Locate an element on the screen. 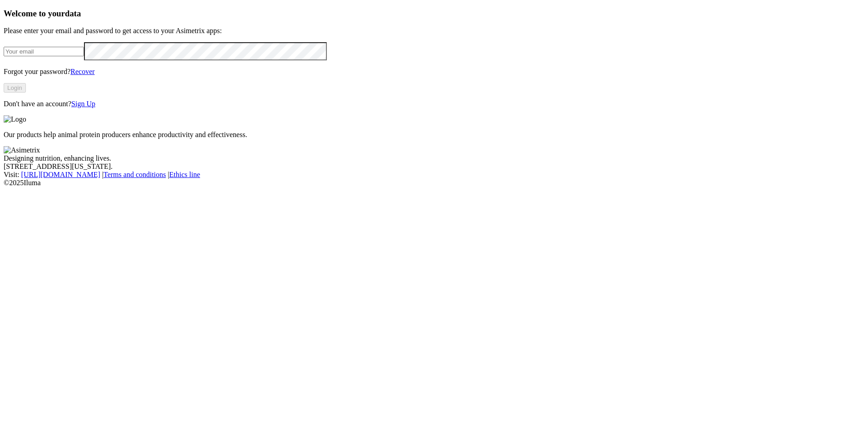  p: Please enter your email and password to get access to your Asimetrix apps: is located at coordinates (434, 31).